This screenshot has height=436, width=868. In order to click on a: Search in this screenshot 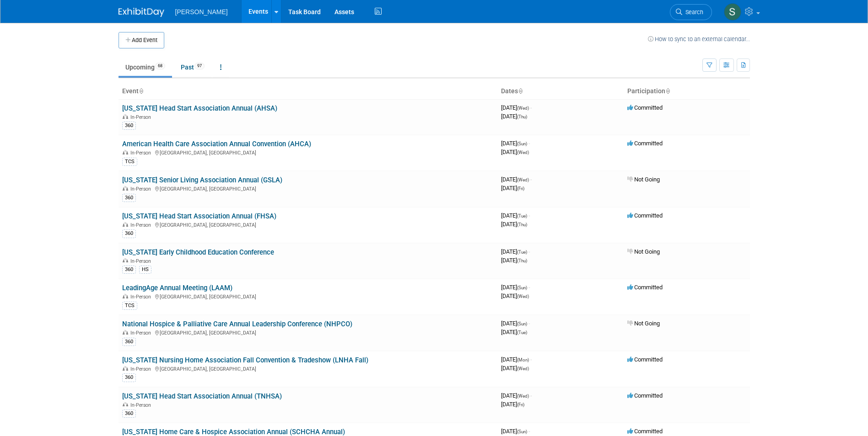, I will do `click(691, 12)`.